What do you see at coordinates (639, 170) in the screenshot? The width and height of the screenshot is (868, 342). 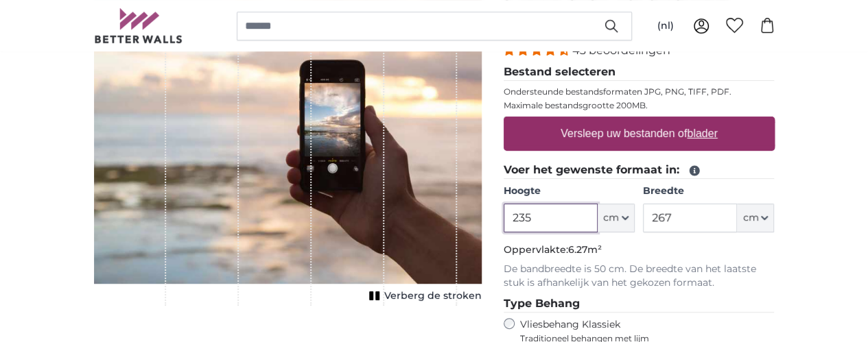 I see `legend: Voer het gewenste formaat in:` at bounding box center [639, 170].